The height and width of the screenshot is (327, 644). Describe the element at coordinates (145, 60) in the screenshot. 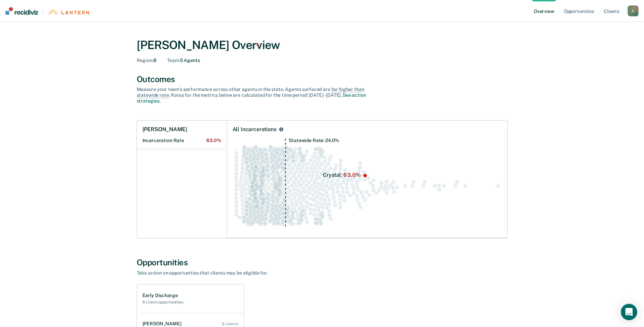

I see `span: Region :` at that location.